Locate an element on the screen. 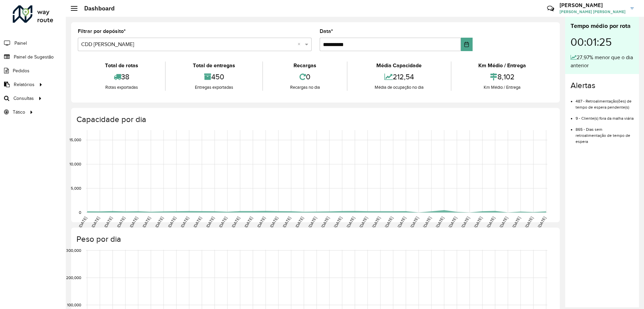  div: Tempo médio por rota is located at coordinates (602, 26).